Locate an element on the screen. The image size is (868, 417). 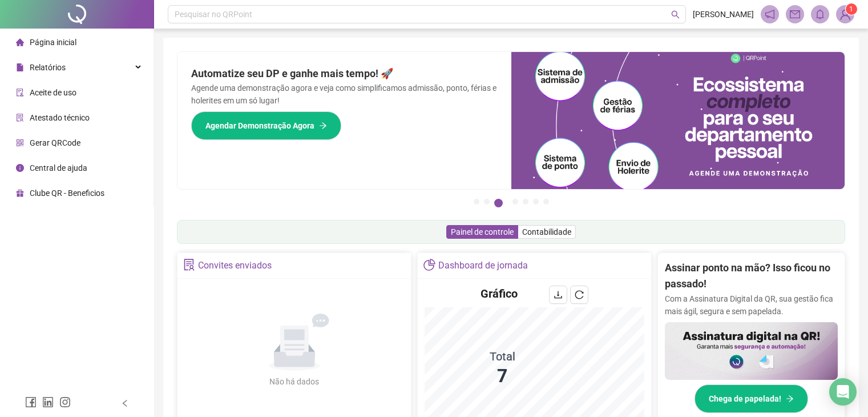
span: info-circle is located at coordinates (20, 168).